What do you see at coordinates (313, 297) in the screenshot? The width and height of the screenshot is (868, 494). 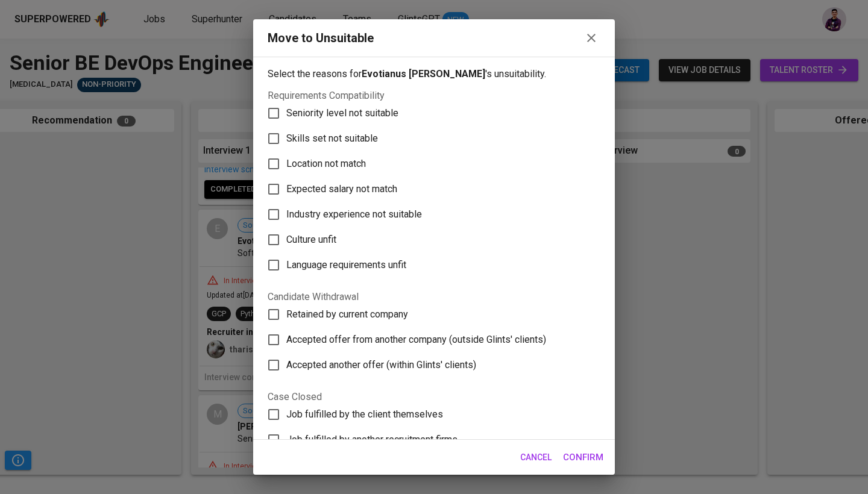 I see `legend: Candidate Withdrawal` at bounding box center [313, 297].